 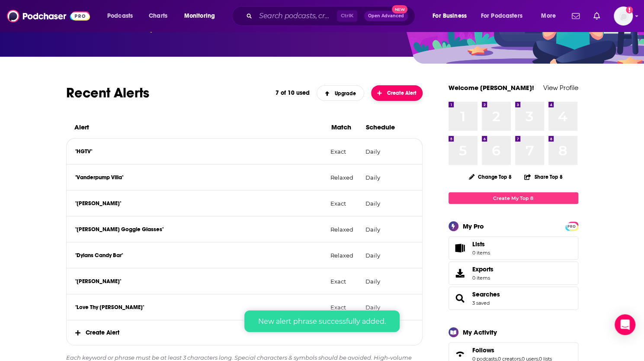 What do you see at coordinates (400, 9) in the screenshot?
I see `span: New` at bounding box center [400, 9].